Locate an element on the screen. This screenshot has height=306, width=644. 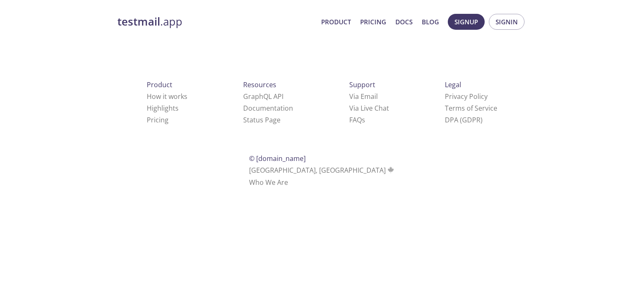
a: Terms of Service is located at coordinates (471, 108).